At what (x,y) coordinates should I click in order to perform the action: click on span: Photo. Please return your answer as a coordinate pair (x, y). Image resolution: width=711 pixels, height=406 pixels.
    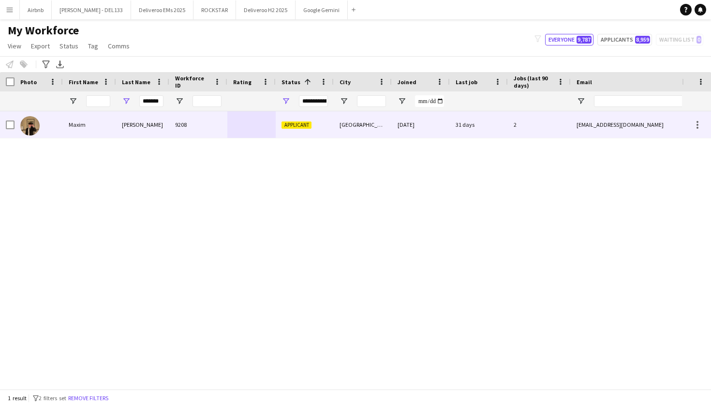
    Looking at the image, I should click on (29, 82).